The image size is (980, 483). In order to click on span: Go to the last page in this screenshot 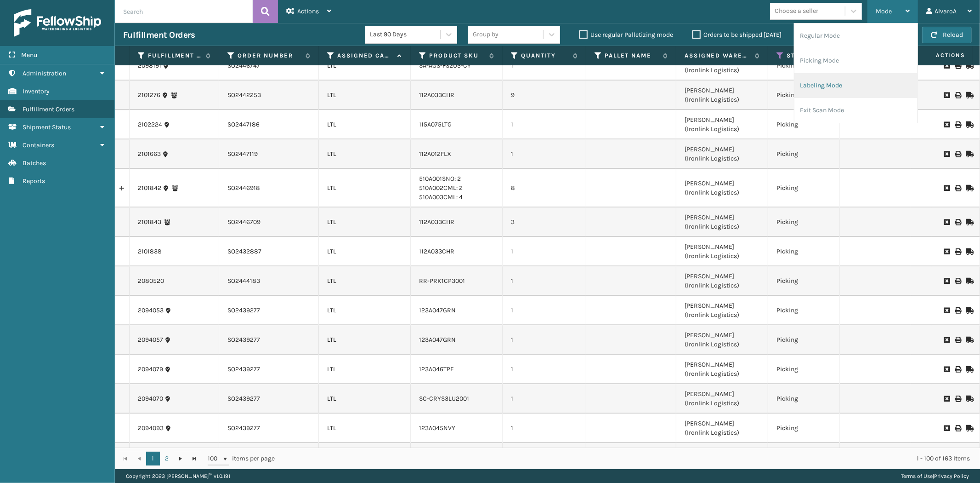, I will do `click(194, 459)`.